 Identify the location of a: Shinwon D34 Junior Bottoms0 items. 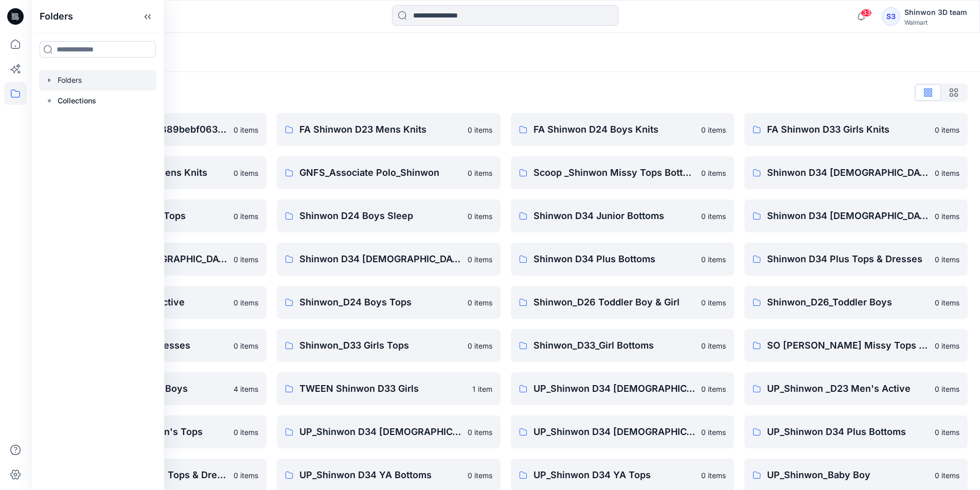
(623, 216).